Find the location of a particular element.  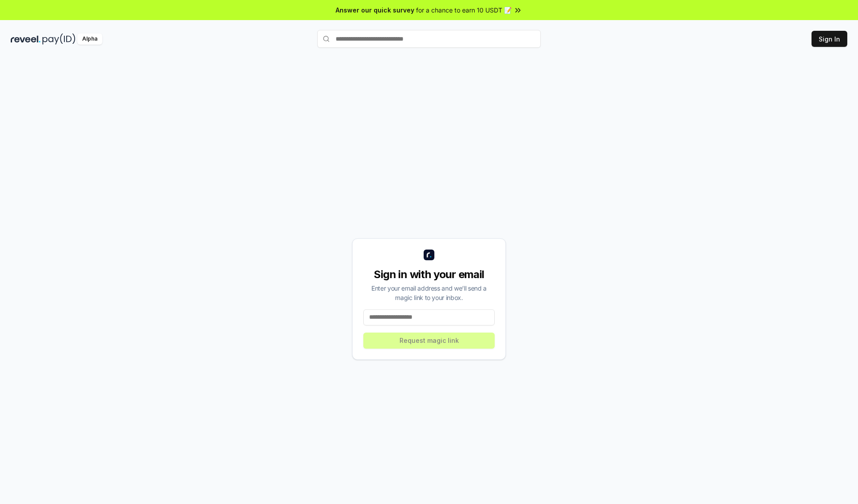

span: for a chance to earn 10 USDT 📝 is located at coordinates (464, 10).